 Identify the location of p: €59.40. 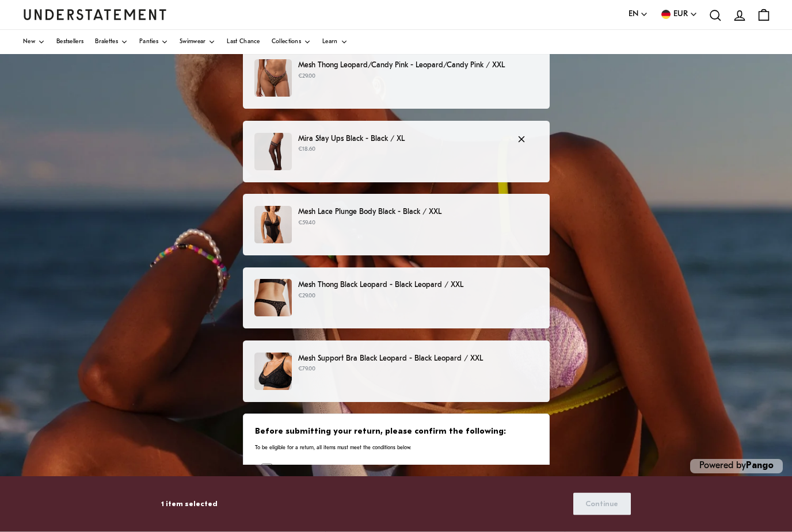
(418, 224).